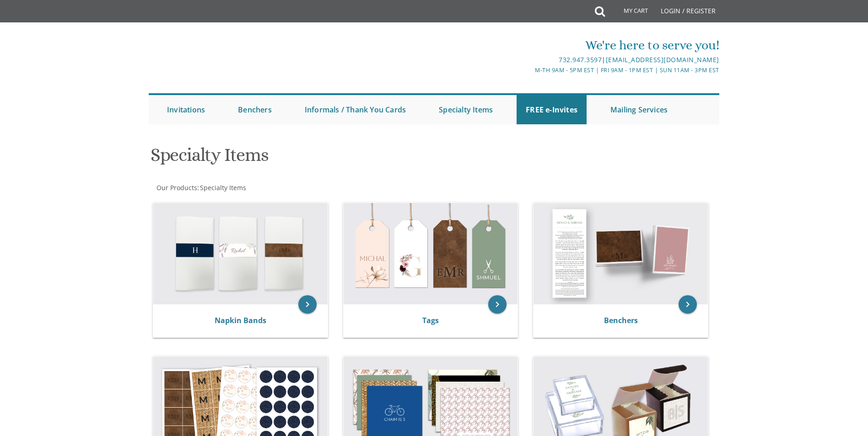 The height and width of the screenshot is (436, 868). I want to click on div: M-Th 9am - 5pm EST | Fri 9am - 1pm EST | Sun 11am - 3pm EST, so click(529, 70).